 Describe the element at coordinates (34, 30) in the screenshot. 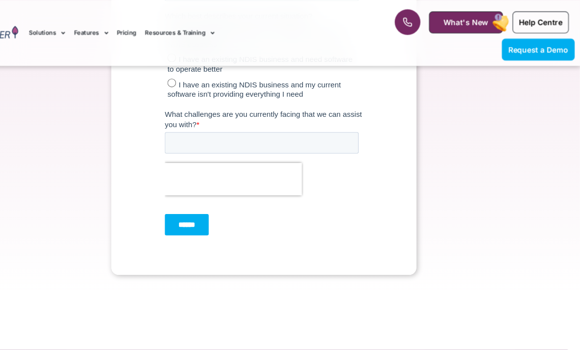

I see `img: CareMaster Logo` at that location.